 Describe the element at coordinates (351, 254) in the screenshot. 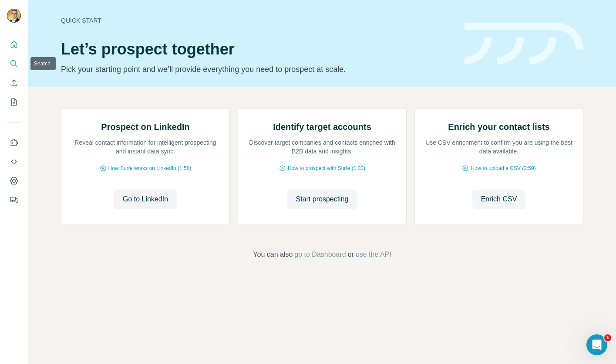

I see `span: or` at that location.